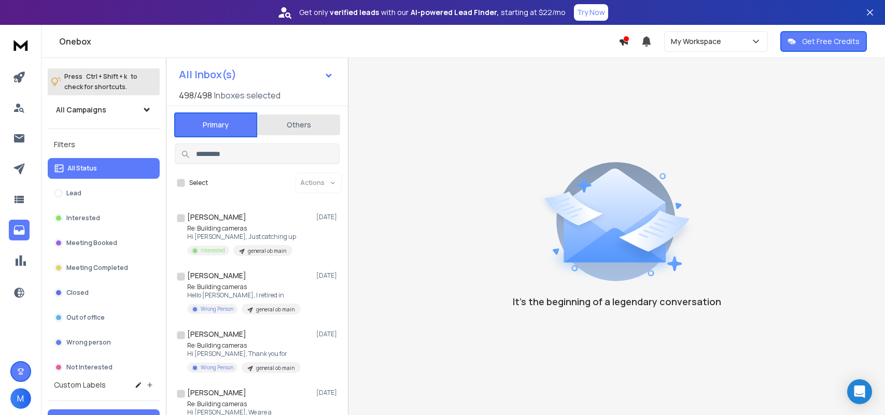 The width and height of the screenshot is (885, 415). Describe the element at coordinates (86, 318) in the screenshot. I see `p: Out of office` at that location.